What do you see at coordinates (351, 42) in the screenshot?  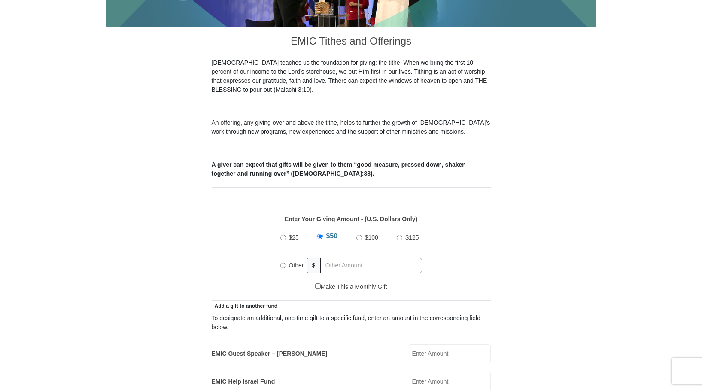 I see `h3: EMIC Tithes and Offerings` at bounding box center [351, 42].